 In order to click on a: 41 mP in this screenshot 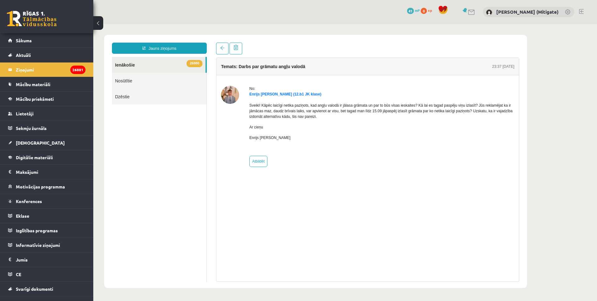, I will do `click(413, 10)`.